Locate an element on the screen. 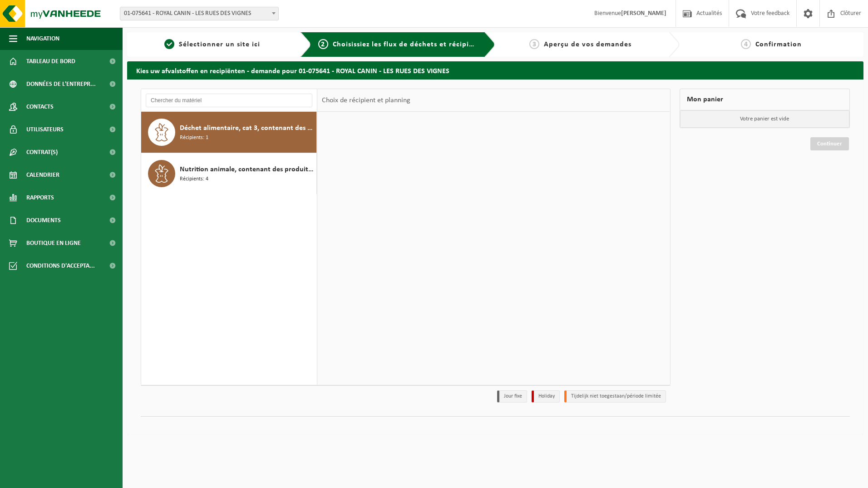  span: 2 is located at coordinates (324, 44).